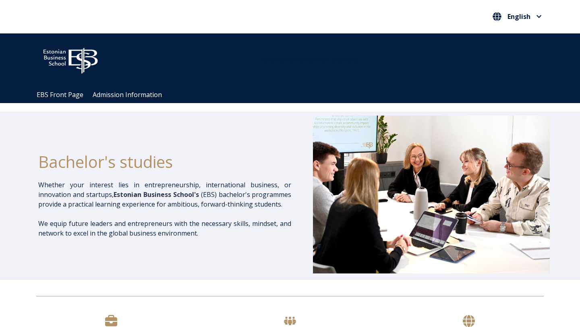  I want to click on nav: Select your language, so click(517, 17).